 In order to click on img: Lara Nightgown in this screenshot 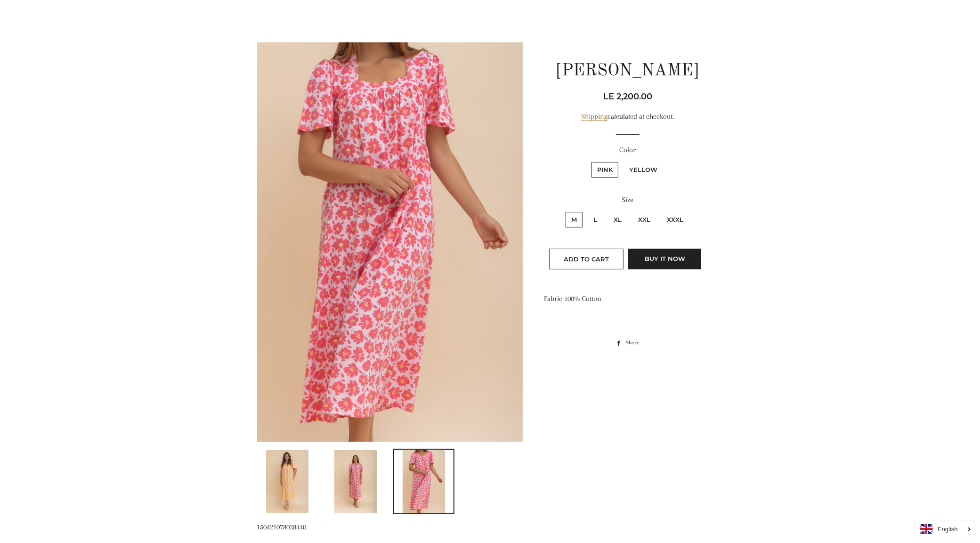, I will do `click(390, 242)`.